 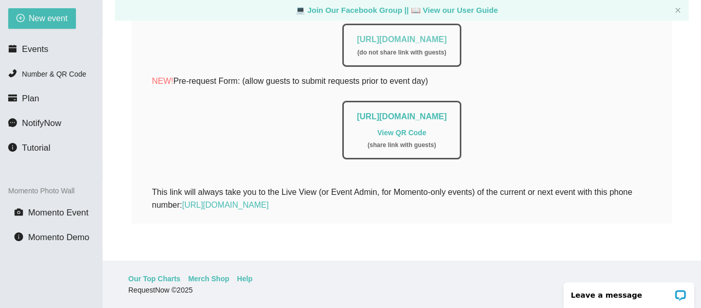 I want to click on span: NotifyNow, so click(x=42, y=123).